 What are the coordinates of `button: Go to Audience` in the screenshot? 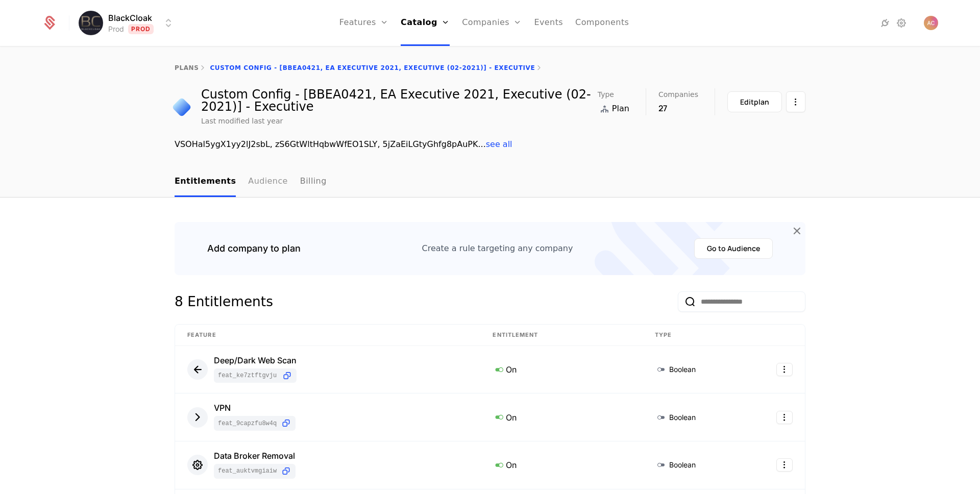 It's located at (733, 249).